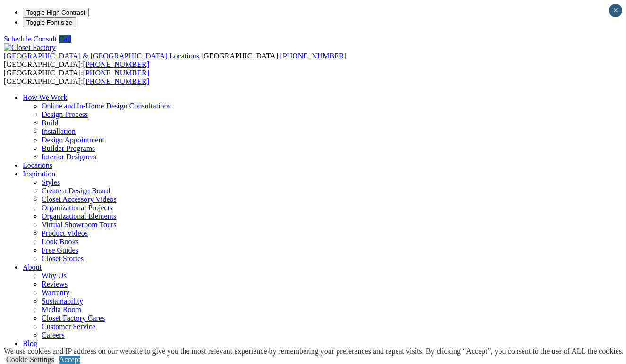 The image size is (626, 364). I want to click on a: Design Process, so click(65, 114).